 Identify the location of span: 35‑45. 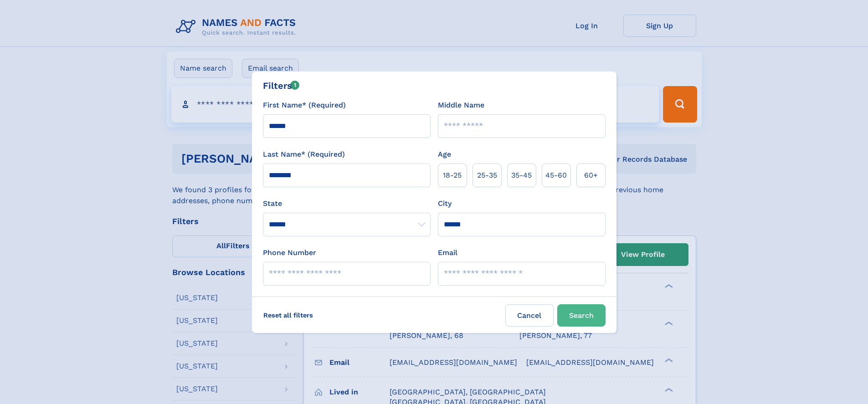
(521, 176).